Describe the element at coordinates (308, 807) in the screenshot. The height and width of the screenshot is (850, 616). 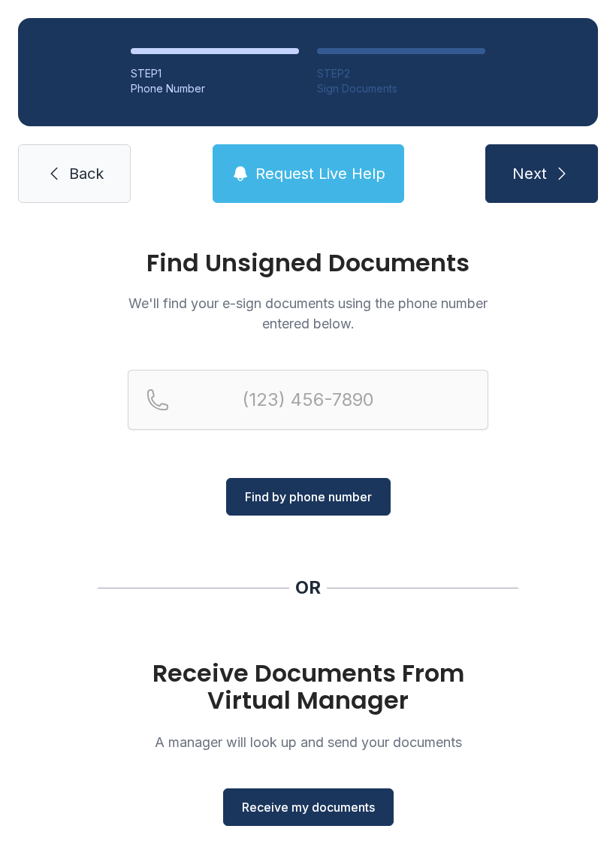
I see `span: Receive my documents` at that location.